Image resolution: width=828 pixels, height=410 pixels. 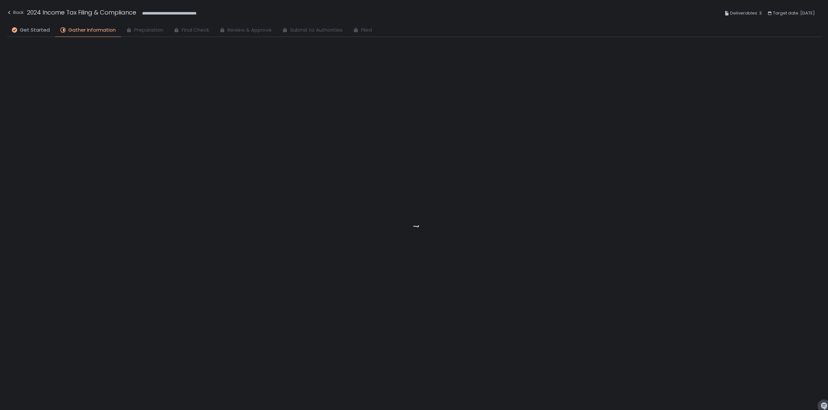 I want to click on span: Final Check, so click(x=195, y=30).